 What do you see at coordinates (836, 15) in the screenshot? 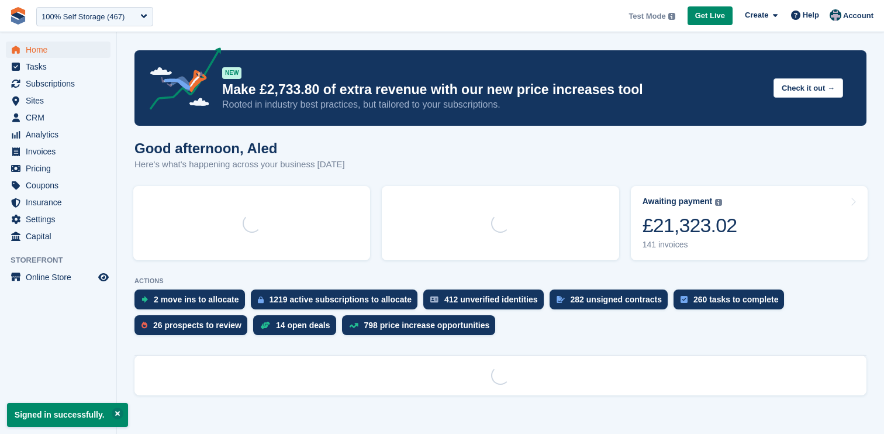
I see `img: Aled Bidder` at bounding box center [836, 15].